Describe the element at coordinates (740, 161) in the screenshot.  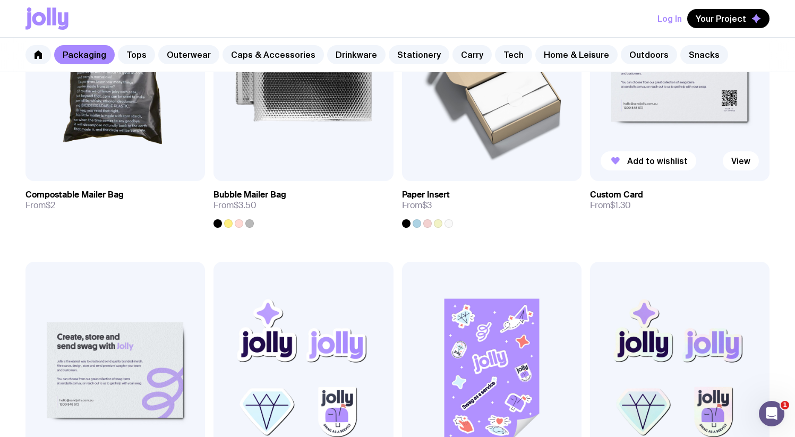
I see `a: View` at that location.